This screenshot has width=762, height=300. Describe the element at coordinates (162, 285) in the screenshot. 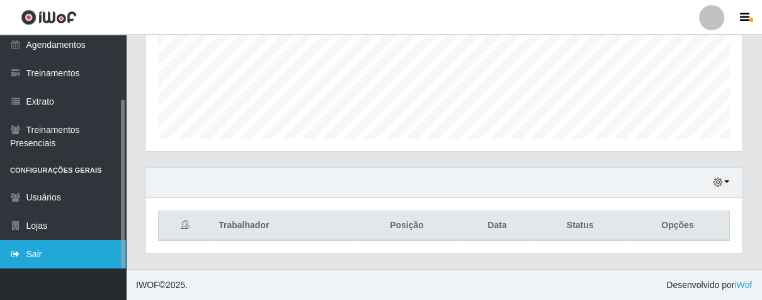

I see `span: © 2025 .` at that location.